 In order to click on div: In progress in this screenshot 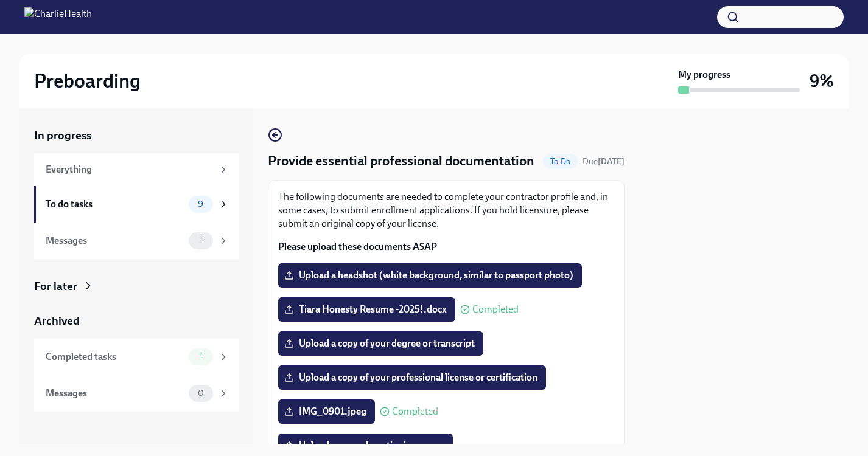, I will do `click(136, 136)`.